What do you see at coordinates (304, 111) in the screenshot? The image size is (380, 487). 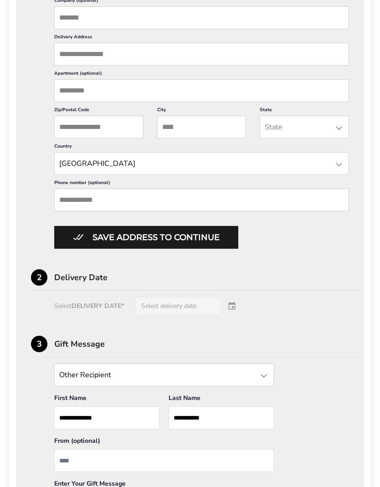 I see `label: State` at bounding box center [304, 111].